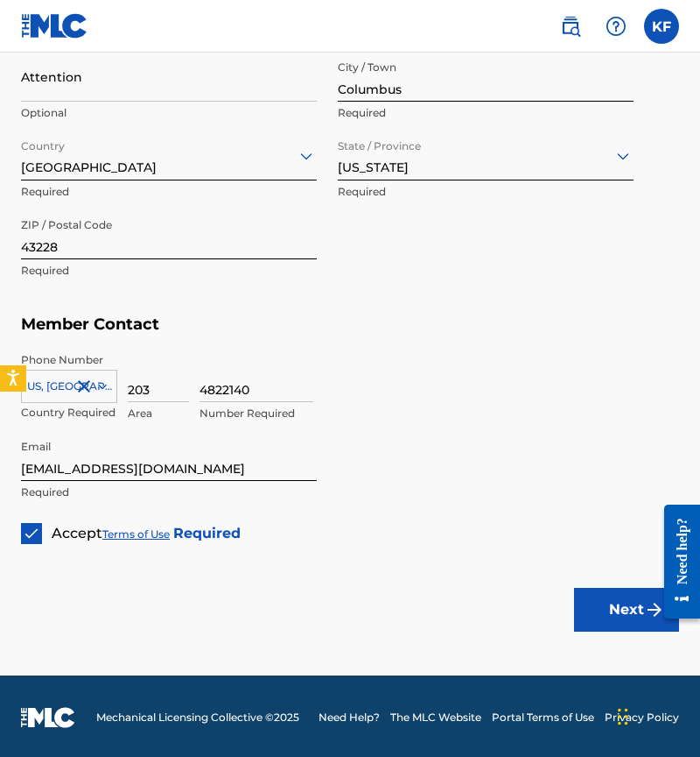 This screenshot has width=700, height=757. I want to click on p: Country Required, so click(69, 412).